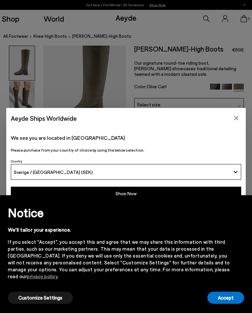 This screenshot has width=252, height=313. I want to click on span: Country, so click(16, 161).